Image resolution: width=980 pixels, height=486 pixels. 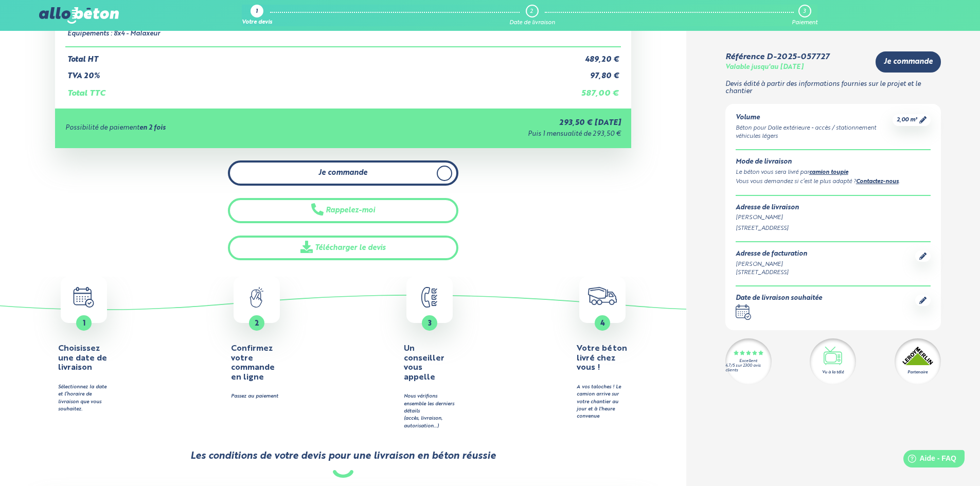 I want to click on td: 97,80 €, so click(x=593, y=72).